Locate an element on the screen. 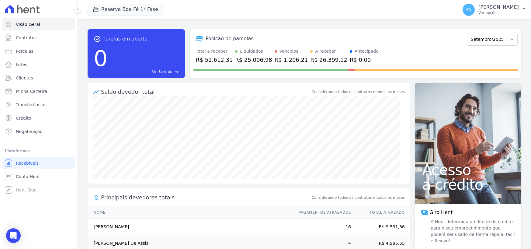  span: Acesso is located at coordinates (468, 170).